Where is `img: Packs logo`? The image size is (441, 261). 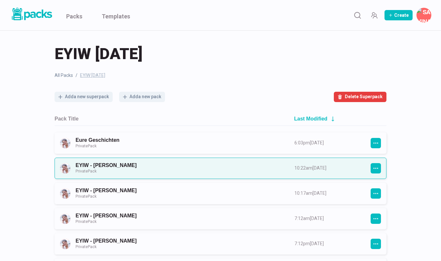
img: Packs logo is located at coordinates (31, 14).